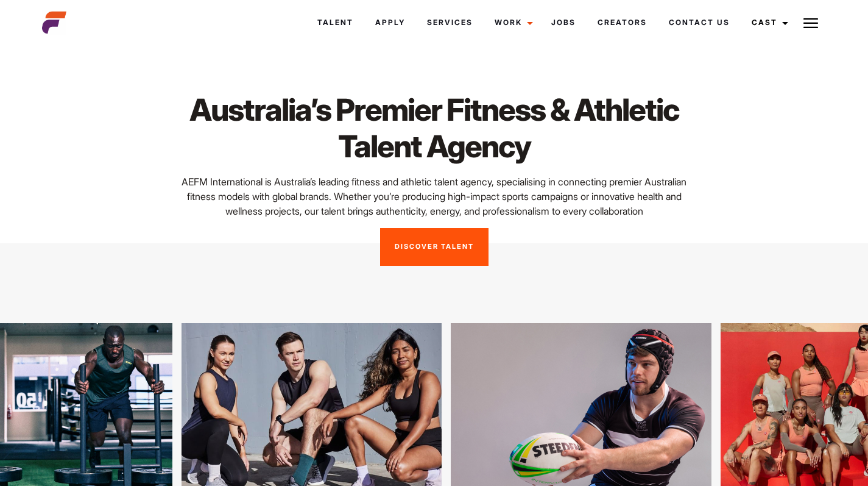 This screenshot has width=868, height=486. I want to click on img: cropped-aefm-brand-fav-22-square.png, so click(55, 23).